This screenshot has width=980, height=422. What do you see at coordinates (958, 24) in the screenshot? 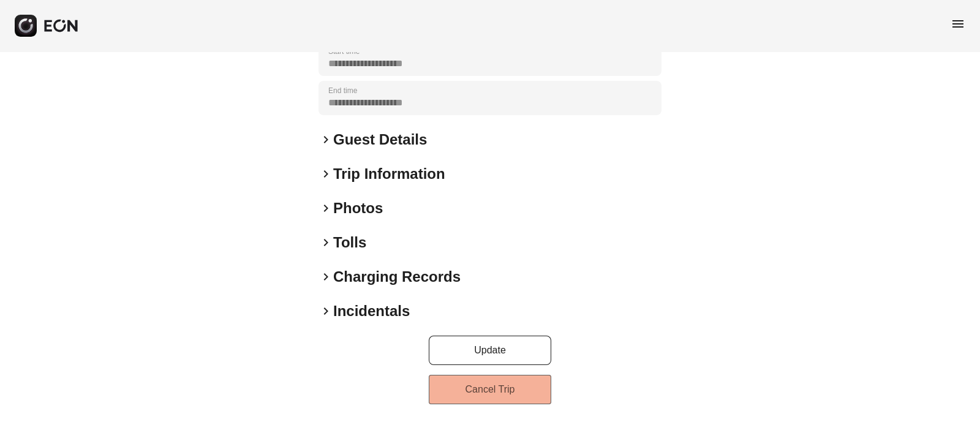
I see `span: menu` at bounding box center [958, 24].